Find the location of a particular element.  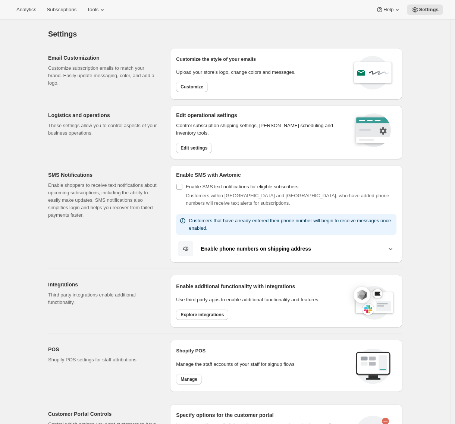

h2: Enable additional functionality with Integrations is located at coordinates (261, 286).